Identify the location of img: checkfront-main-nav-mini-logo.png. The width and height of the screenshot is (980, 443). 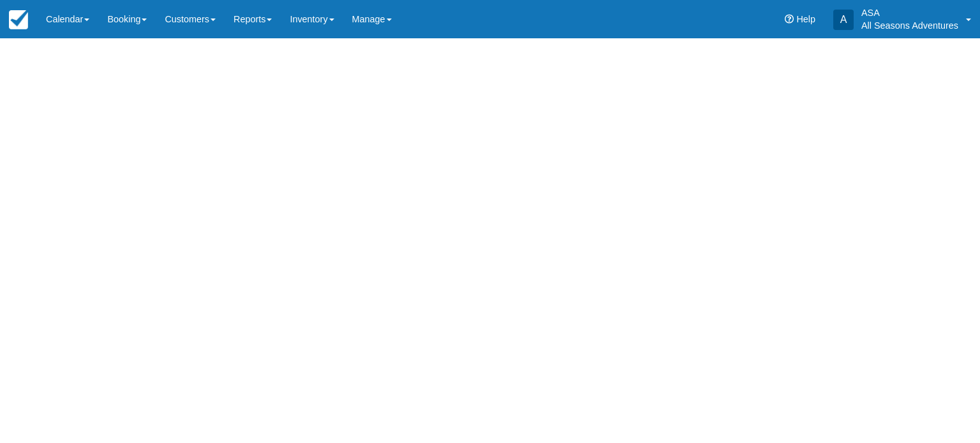
(18, 20).